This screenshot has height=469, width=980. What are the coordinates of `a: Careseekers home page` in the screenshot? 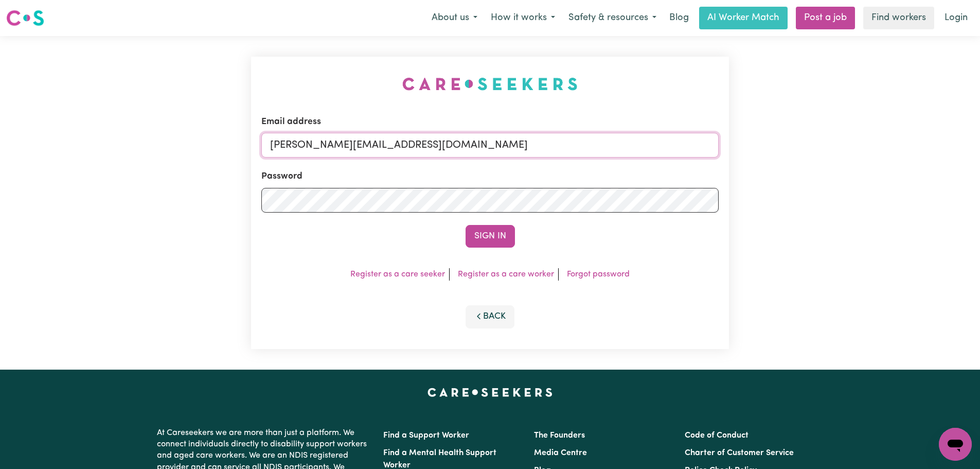 It's located at (490, 392).